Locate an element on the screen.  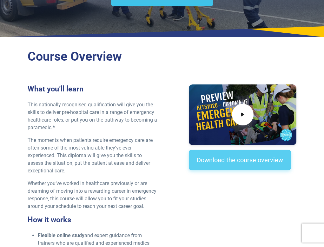
h2: Course Overview is located at coordinates (162, 56).